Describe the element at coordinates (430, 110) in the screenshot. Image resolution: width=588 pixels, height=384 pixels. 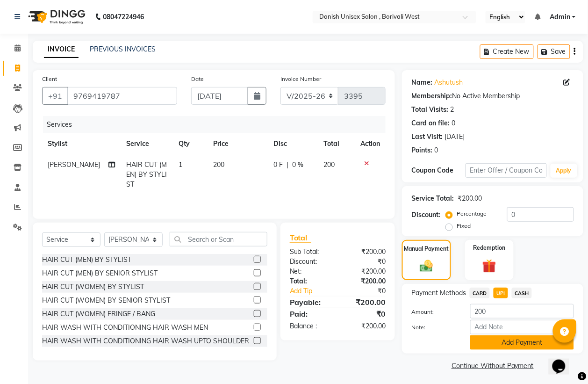
I see `div: Total Visits:` at that location.